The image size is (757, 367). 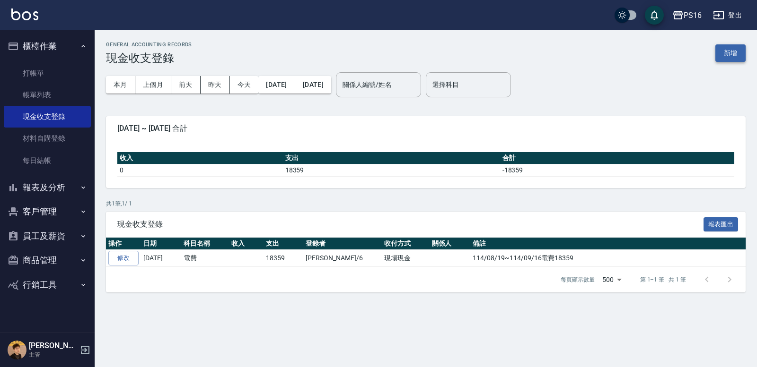 I want to click on button: 櫃檯作業, so click(x=47, y=46).